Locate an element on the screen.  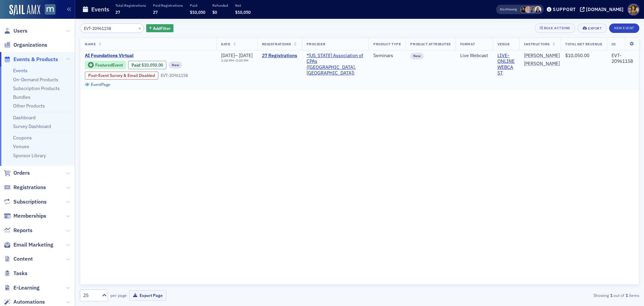
div: Support is located at coordinates (564, 9).